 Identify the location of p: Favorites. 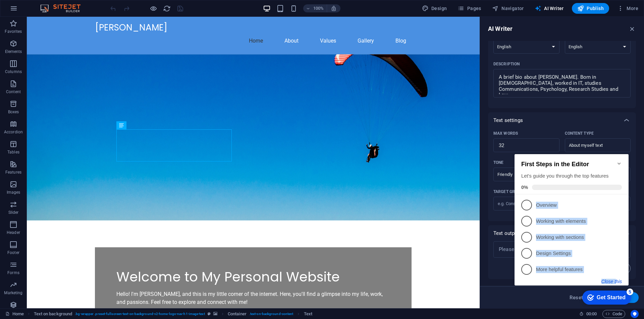
(13, 32).